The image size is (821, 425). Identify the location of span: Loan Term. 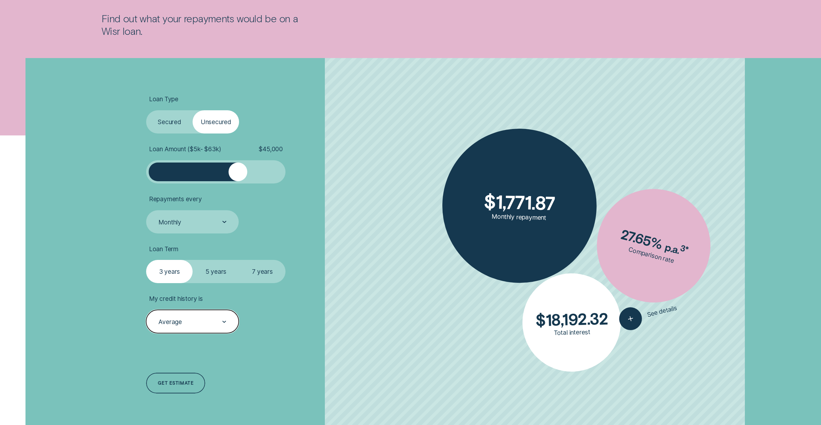
(164, 249).